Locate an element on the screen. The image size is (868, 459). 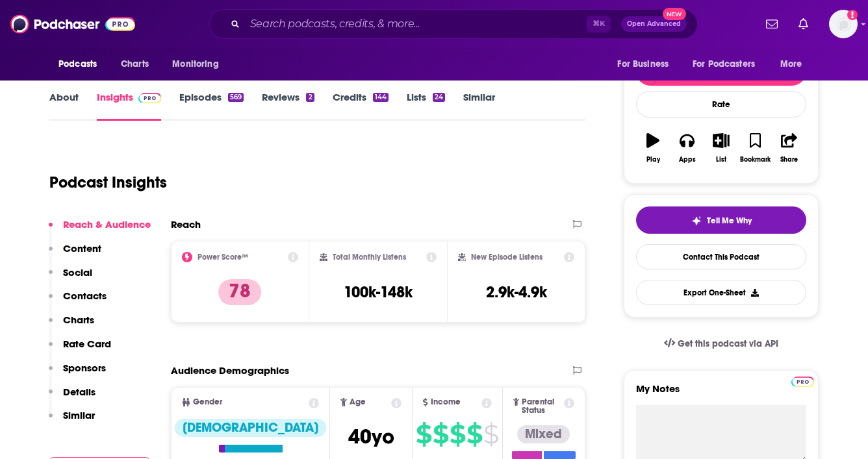
div: Rate is located at coordinates (721, 104).